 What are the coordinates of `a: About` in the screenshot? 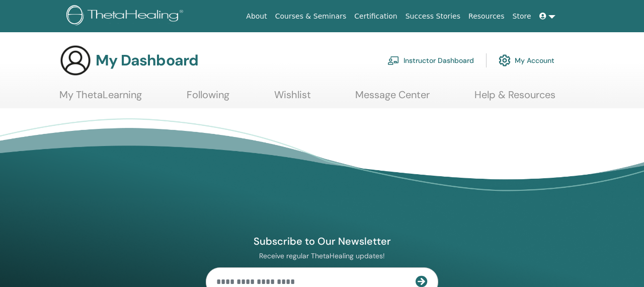 It's located at (256, 16).